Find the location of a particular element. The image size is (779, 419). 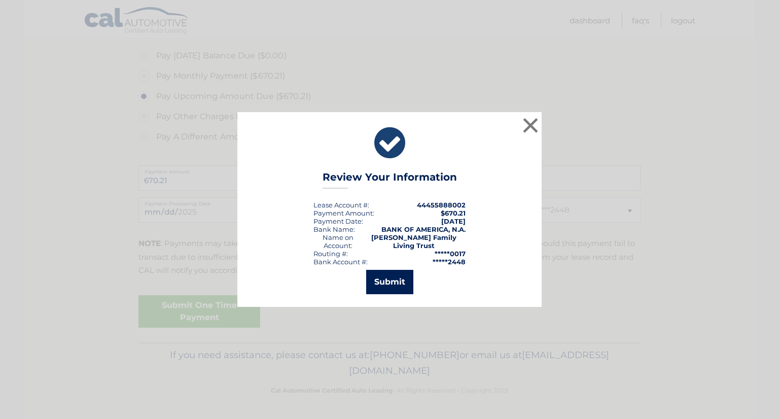

strong: BANK OF AMERICA, N.A. is located at coordinates (424, 229).